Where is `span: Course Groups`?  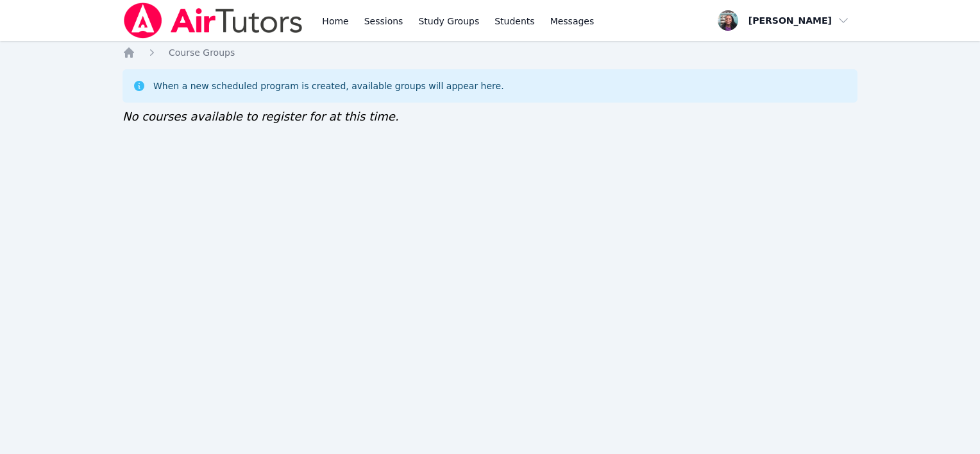 span: Course Groups is located at coordinates (201, 53).